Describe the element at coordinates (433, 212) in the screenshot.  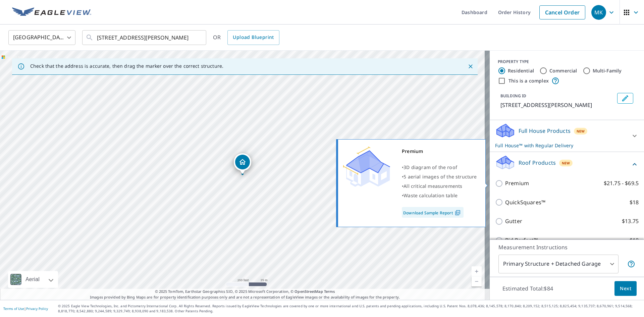
I see `a: Download Sample Report` at that location.